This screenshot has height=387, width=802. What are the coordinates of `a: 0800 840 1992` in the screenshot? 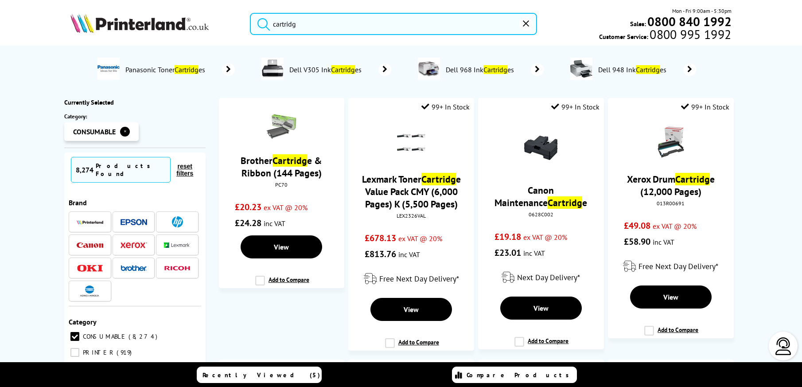 It's located at (689, 21).